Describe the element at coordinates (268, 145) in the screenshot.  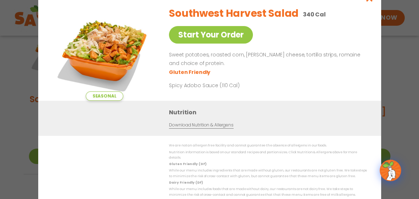
I see `p: We are not an allergen free facility and cannot guarantee the absence of allergens in our foods.` at that location.